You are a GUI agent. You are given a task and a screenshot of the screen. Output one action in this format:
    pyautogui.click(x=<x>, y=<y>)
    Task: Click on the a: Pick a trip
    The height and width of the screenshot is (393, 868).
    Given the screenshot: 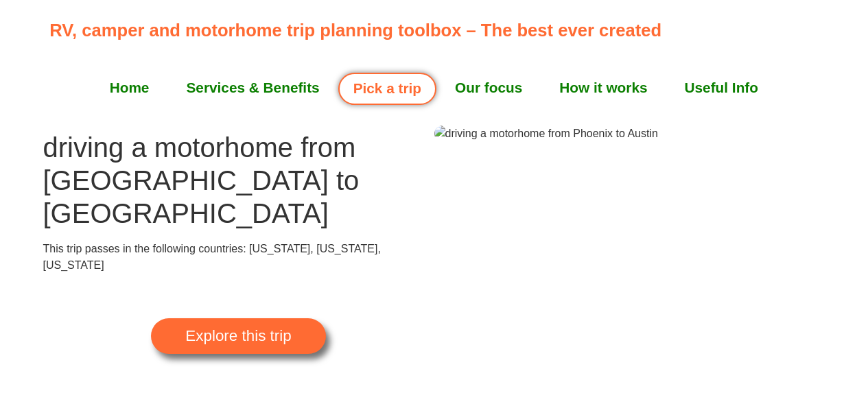 What is the action you would take?
    pyautogui.click(x=387, y=89)
    